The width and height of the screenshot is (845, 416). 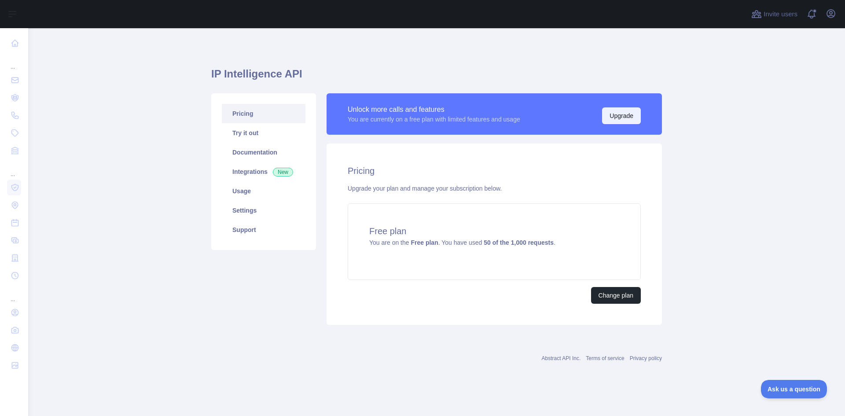 What do you see at coordinates (424, 243) in the screenshot?
I see `strong: Free plan` at bounding box center [424, 243].